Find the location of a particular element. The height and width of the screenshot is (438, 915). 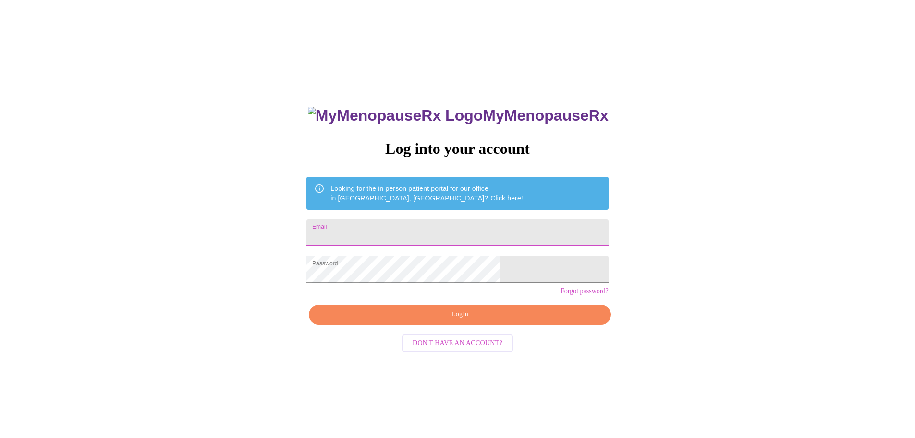

button: Don't have an account? is located at coordinates (457, 343).